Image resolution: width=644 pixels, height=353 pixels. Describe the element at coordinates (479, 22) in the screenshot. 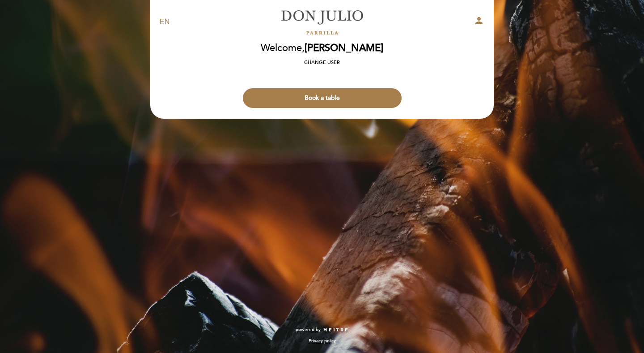

I see `button: person` at that location.